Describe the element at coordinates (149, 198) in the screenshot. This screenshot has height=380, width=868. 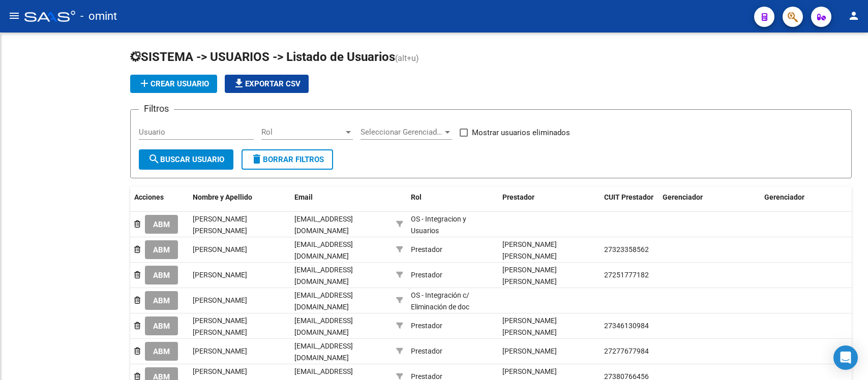
I see `span: Acciones` at that location.